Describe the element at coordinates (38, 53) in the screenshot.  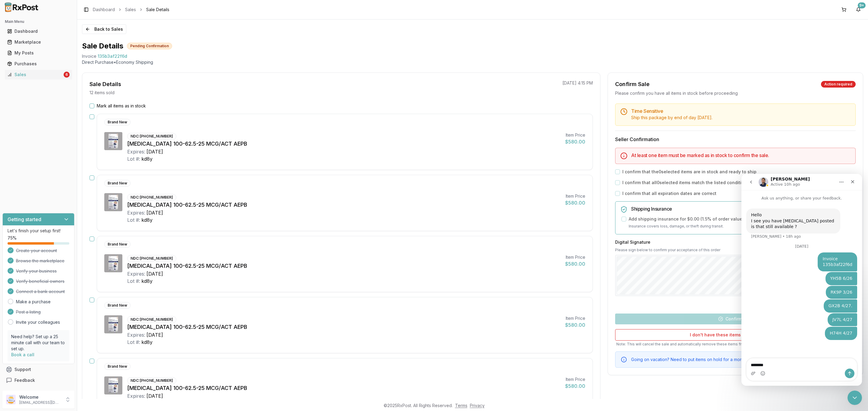
I see `button: My Posts` at that location.